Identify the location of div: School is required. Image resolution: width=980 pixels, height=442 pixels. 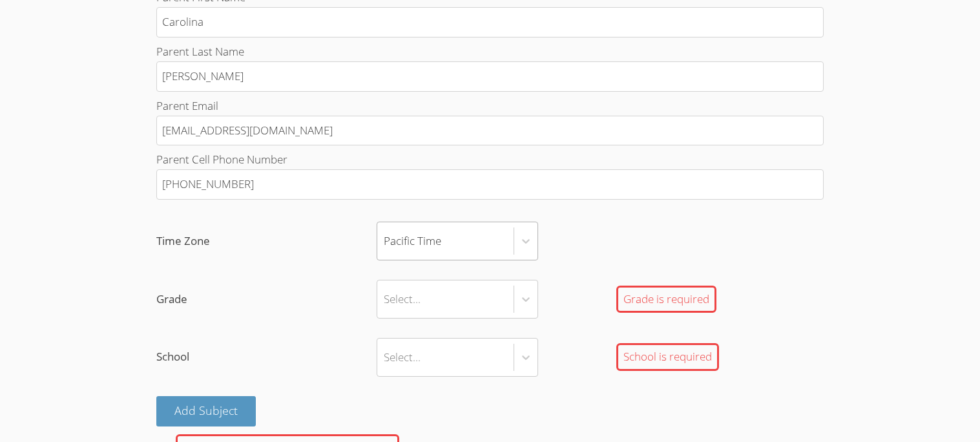
(667, 357).